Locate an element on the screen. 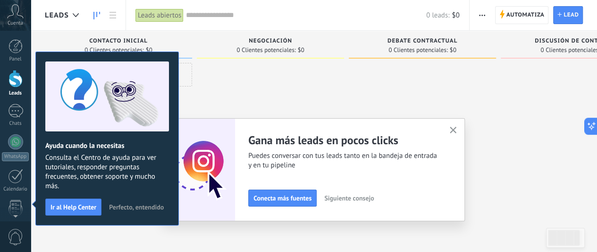 The image size is (597, 252). button: Siguiente consejo is located at coordinates (349, 198).